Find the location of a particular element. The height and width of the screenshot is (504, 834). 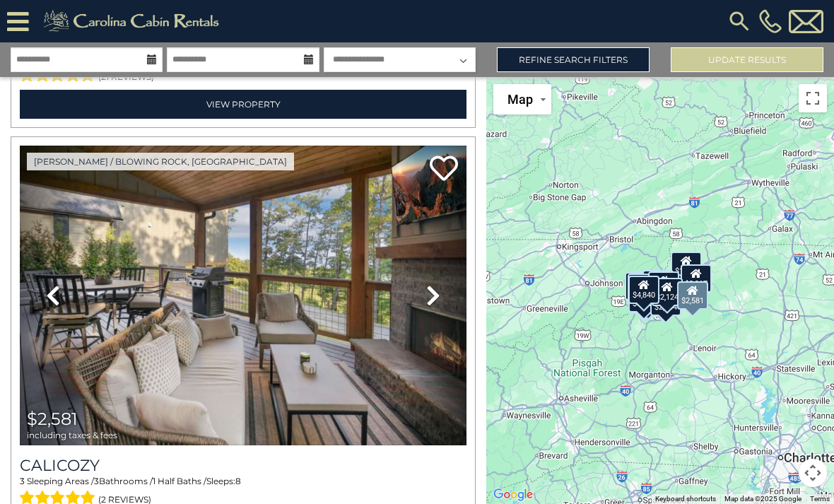

a: Refine Search Filters is located at coordinates (573, 60).